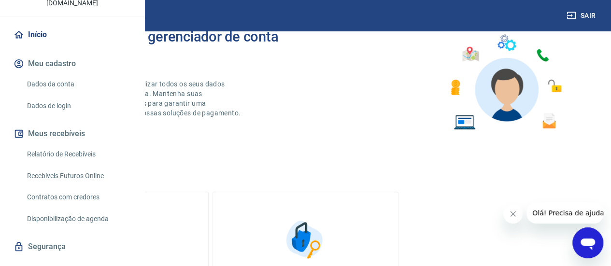 This screenshot has height=266, width=611. I want to click on button: Meu cadastro, so click(72, 64).